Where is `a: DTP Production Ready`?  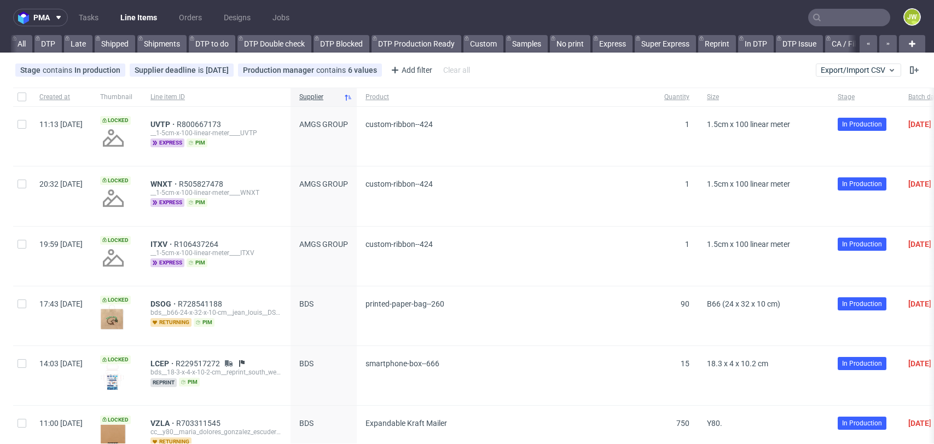 a: DTP Production Ready is located at coordinates (416, 44).